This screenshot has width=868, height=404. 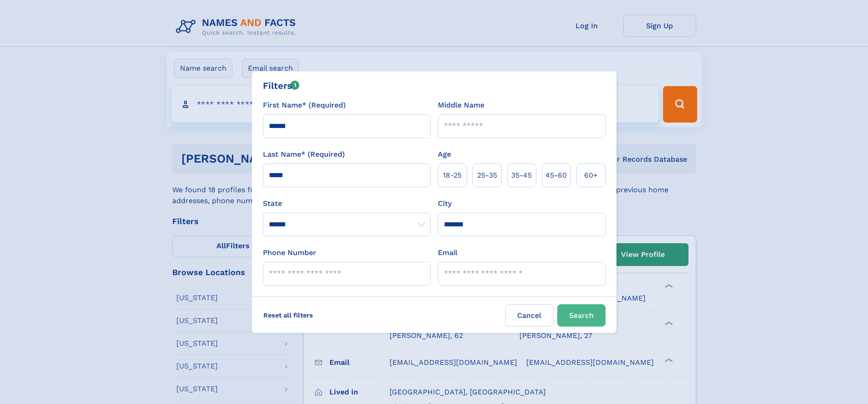 I want to click on span: 45‑60, so click(x=556, y=175).